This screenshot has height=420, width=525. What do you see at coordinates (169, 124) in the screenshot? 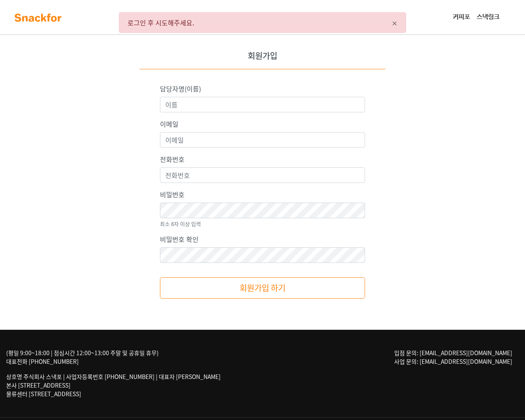
I see `label: 이메일` at bounding box center [169, 124].